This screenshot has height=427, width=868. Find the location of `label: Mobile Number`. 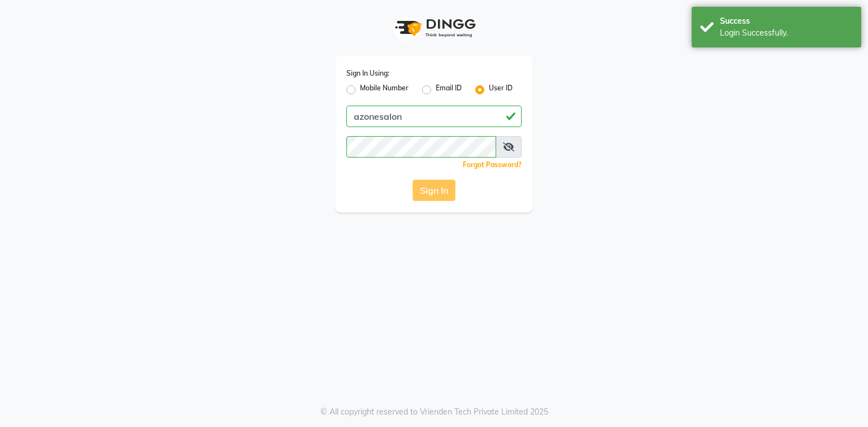

label: Mobile Number is located at coordinates (384, 90).